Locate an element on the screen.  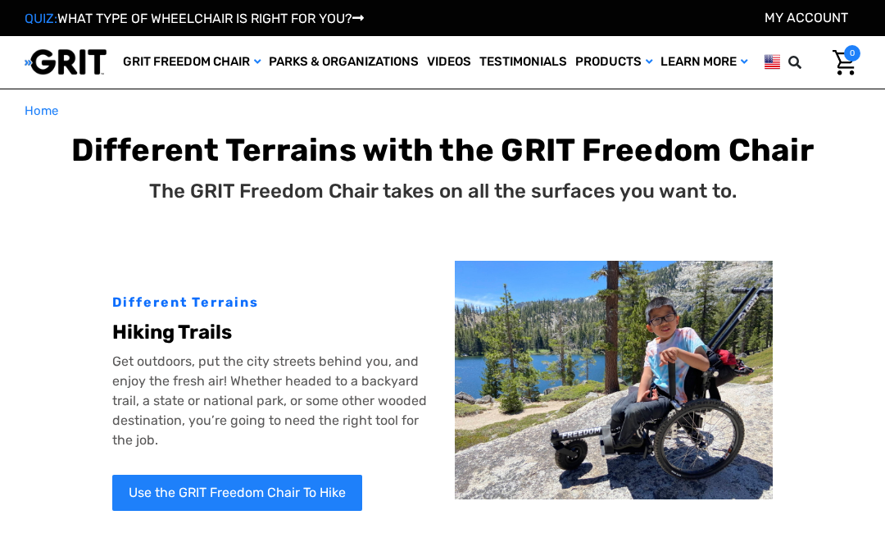
a: QUIZ:WHAT TYPE OF WHEELCHAIR IS RIGHT FOR YOU? is located at coordinates (194, 18).